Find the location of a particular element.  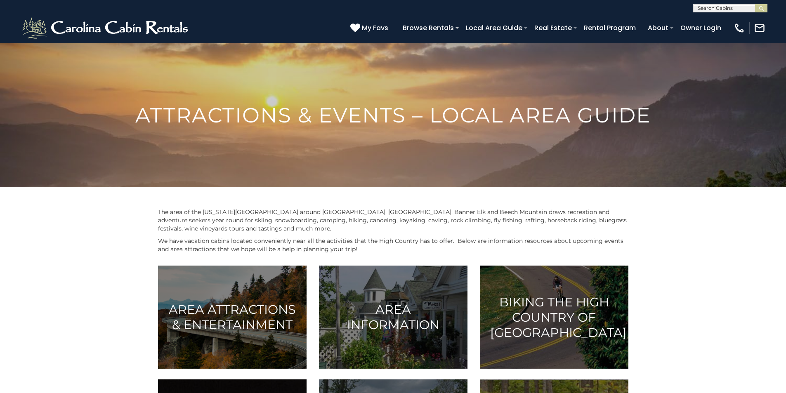

a: Area Attractions & Entertainment is located at coordinates (232, 317).